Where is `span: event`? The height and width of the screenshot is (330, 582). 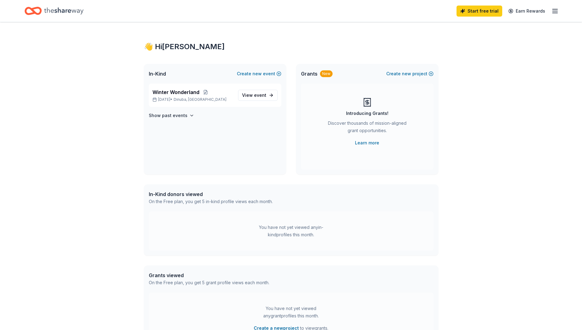 span: event is located at coordinates (260, 95).